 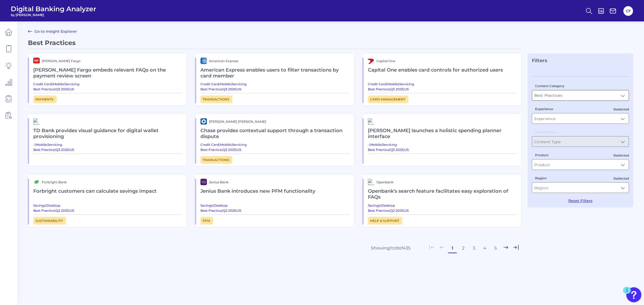 I want to click on button: 2, so click(x=463, y=248).